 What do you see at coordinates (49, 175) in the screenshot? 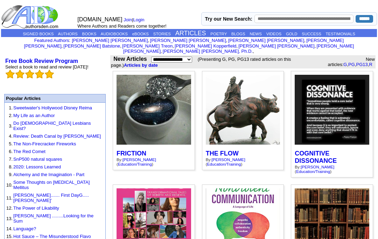
I see `a: Alchemy and the Imagination - Part` at bounding box center [49, 175].